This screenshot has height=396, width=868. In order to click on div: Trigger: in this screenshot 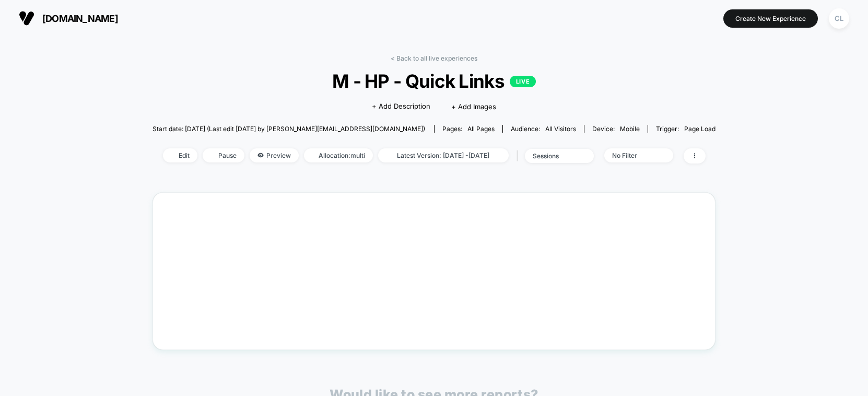, I will do `click(686, 129)`.